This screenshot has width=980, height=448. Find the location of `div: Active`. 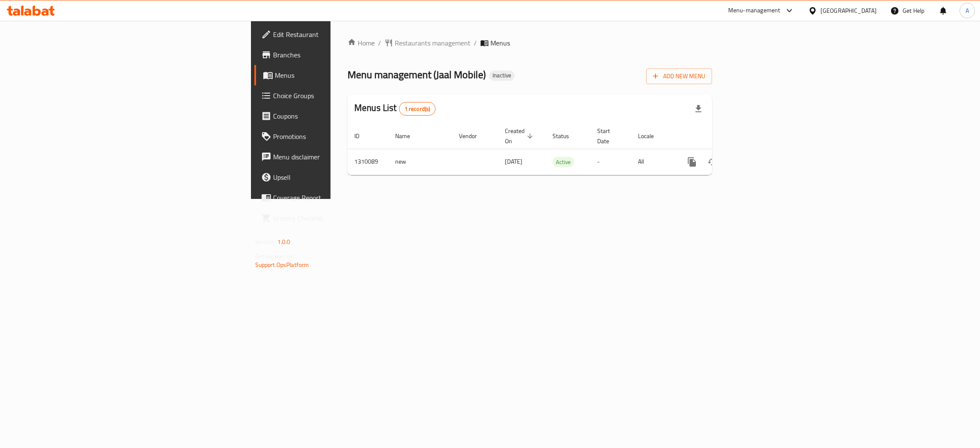

div: Active is located at coordinates (563, 162).